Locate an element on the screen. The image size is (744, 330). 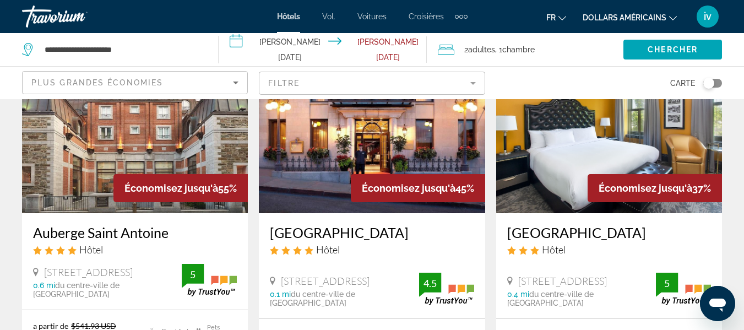
span: Chambre is located at coordinates (518, 50).